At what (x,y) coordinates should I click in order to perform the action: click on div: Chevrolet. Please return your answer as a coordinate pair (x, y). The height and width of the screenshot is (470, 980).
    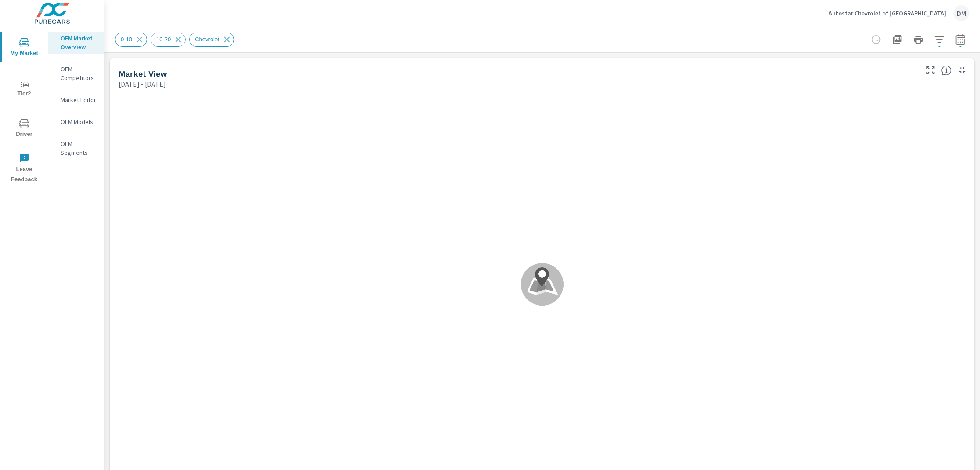
    Looking at the image, I should click on (211, 39).